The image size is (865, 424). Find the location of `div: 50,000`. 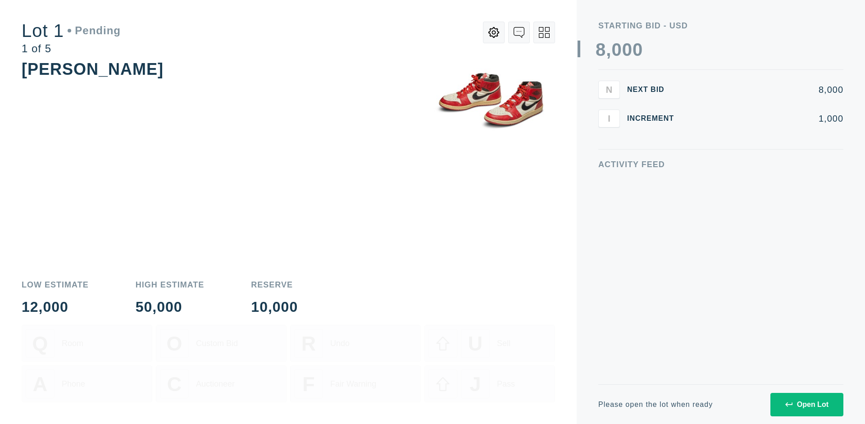

div: 50,000 is located at coordinates (170, 307).